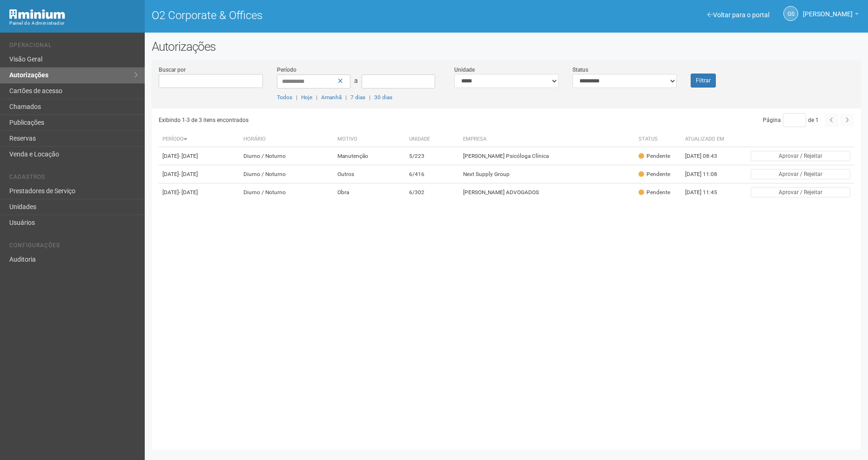 The height and width of the screenshot is (460, 868). What do you see at coordinates (199, 139) in the screenshot?
I see `th: Período` at bounding box center [199, 139].